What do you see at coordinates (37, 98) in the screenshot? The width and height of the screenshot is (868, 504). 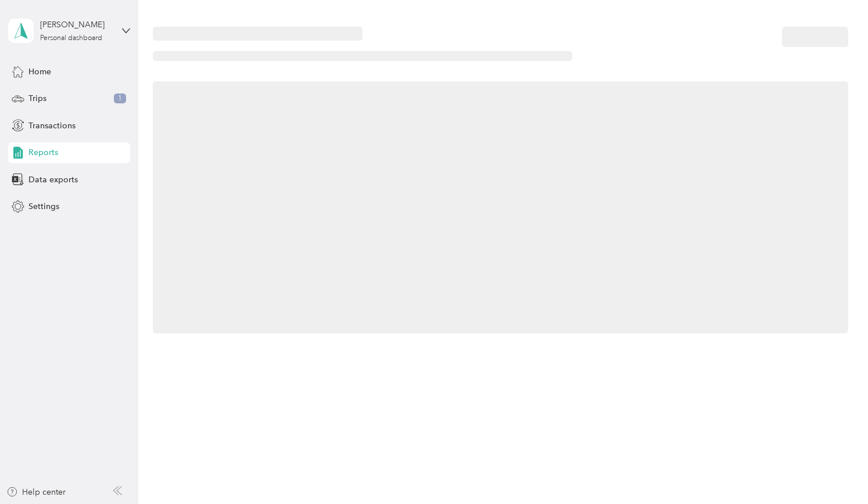 I see `span: Trips` at bounding box center [37, 98].